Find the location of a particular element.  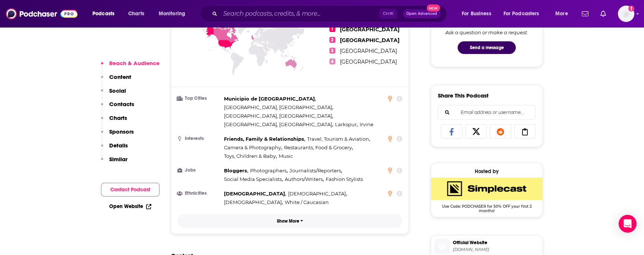

p: Details is located at coordinates (119, 145).